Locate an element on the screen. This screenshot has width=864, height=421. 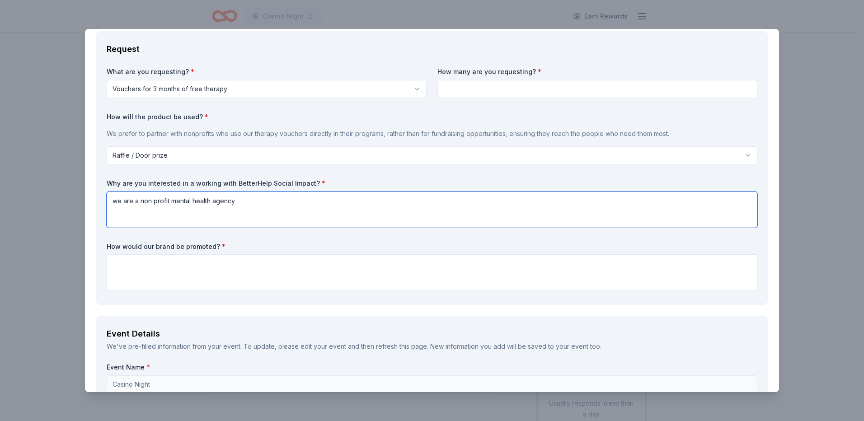
textarea: we are a non profit mental health agency is located at coordinates (432, 210).